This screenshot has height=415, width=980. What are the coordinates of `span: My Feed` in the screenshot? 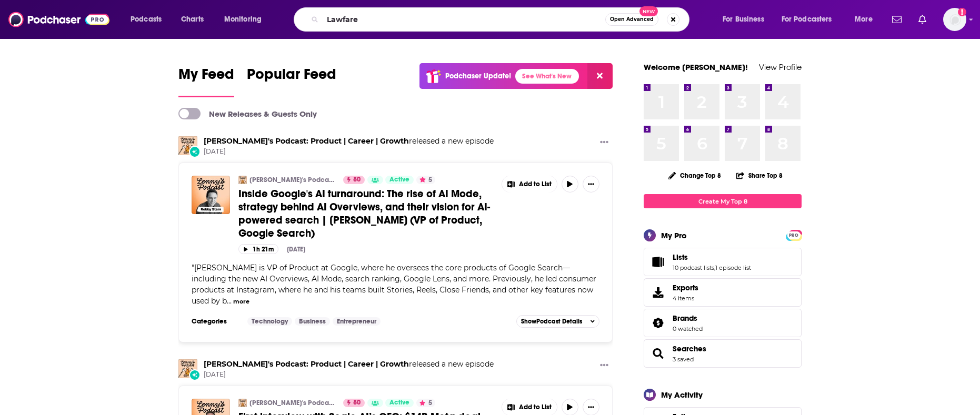 It's located at (206, 77).